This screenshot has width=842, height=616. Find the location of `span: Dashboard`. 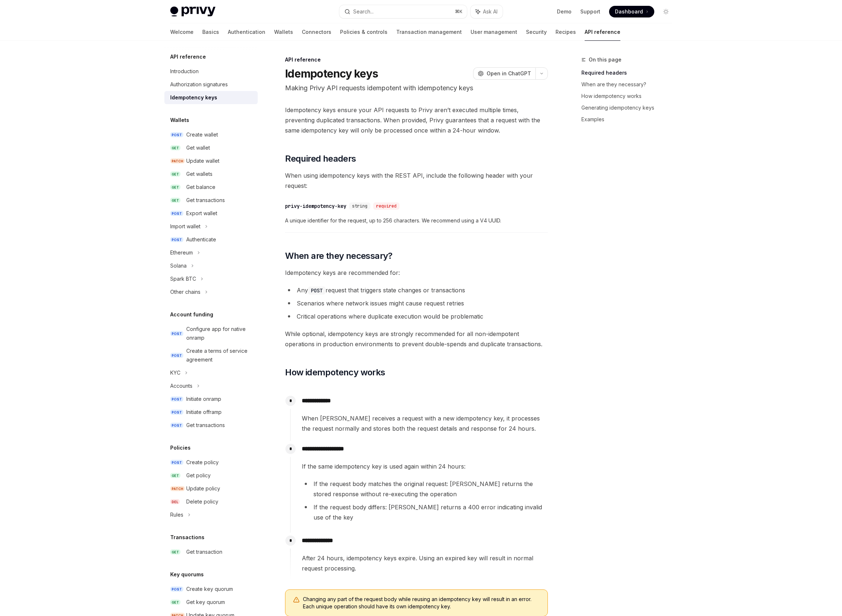

span: Dashboard is located at coordinates (629, 12).